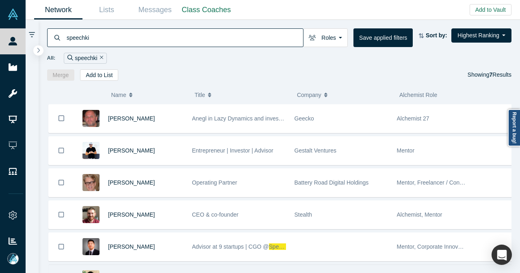 Image resolution: width=520 pixels, height=273 pixels. Describe the element at coordinates (91, 215) in the screenshot. I see `img: Dima Abramov's Profile Image` at that location.